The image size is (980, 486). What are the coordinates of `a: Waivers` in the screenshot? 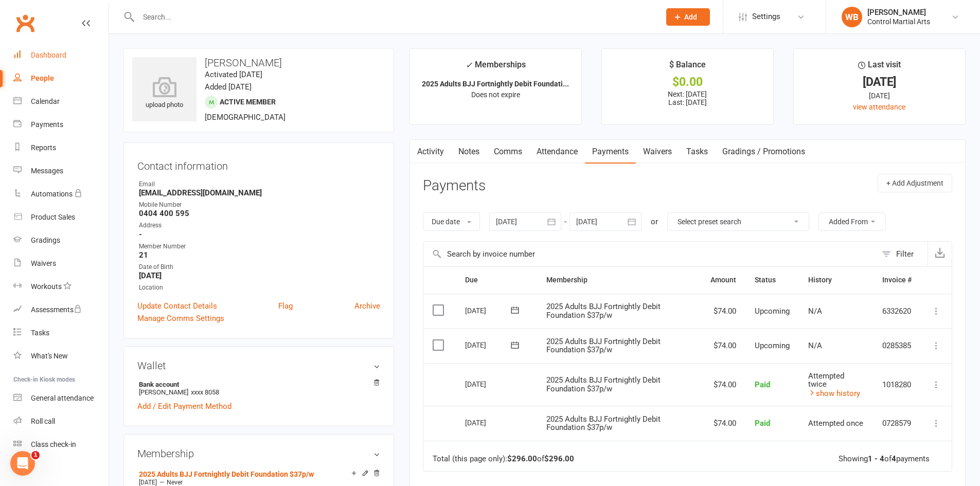 It's located at (60, 263).